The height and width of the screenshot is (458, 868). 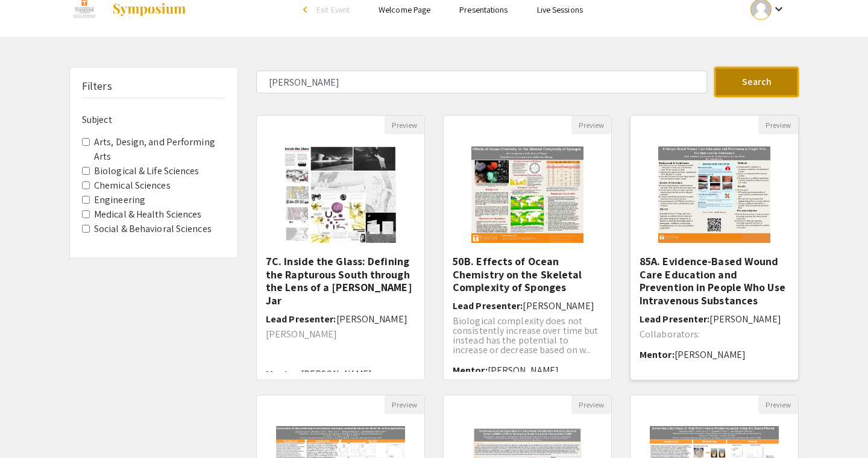 I want to click on a: Live Sessions, so click(x=560, y=10).